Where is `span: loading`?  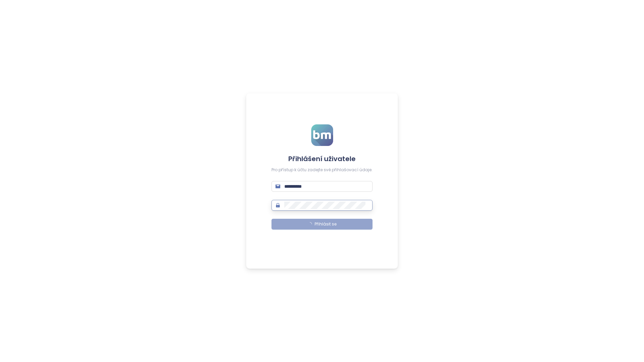
span: loading is located at coordinates (310, 223).